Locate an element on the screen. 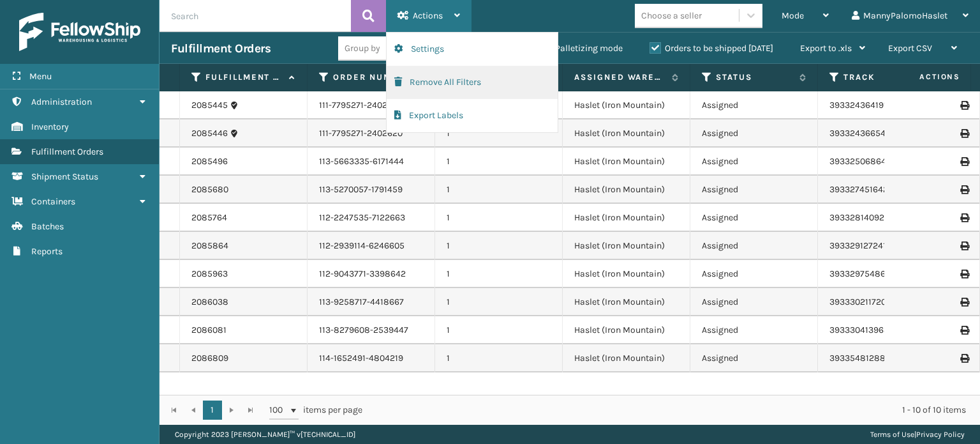 The height and width of the screenshot is (444, 980). label: Tracking Number is located at coordinates (882, 77).